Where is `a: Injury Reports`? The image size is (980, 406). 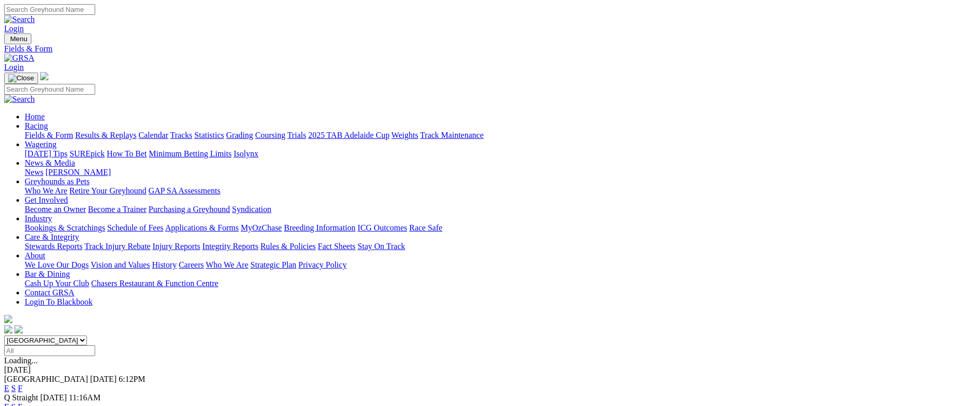
a: Injury Reports is located at coordinates (176, 246).